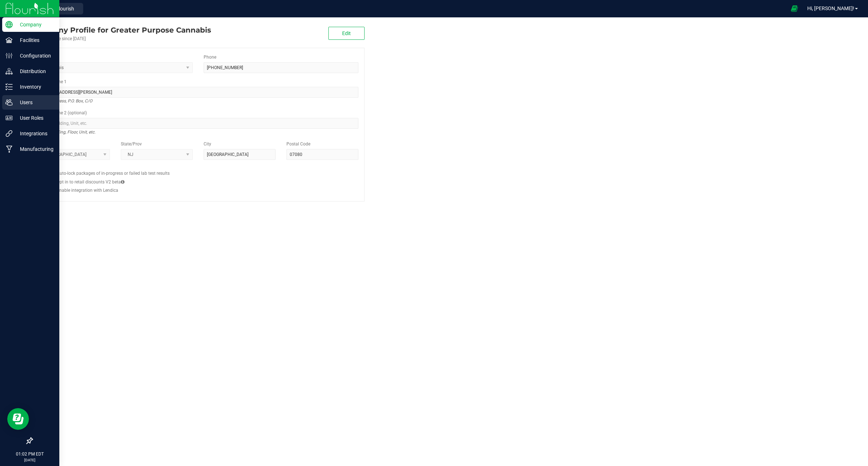 The image size is (868, 466). Describe the element at coordinates (34, 102) in the screenshot. I see `p: Users` at that location.